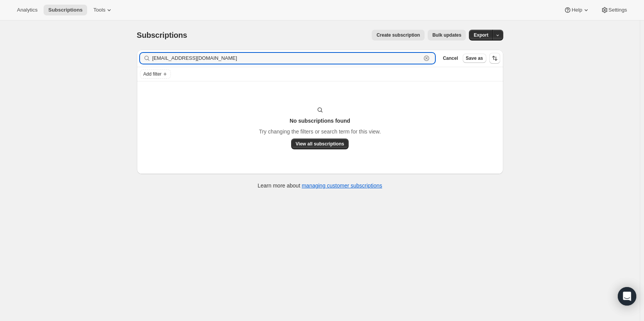 This screenshot has width=644, height=321. Describe the element at coordinates (320, 144) in the screenshot. I see `span: View all subscriptions` at that location.